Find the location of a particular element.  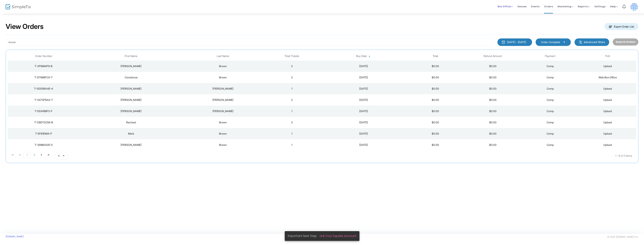

th: Refund Amount is located at coordinates (493, 56).